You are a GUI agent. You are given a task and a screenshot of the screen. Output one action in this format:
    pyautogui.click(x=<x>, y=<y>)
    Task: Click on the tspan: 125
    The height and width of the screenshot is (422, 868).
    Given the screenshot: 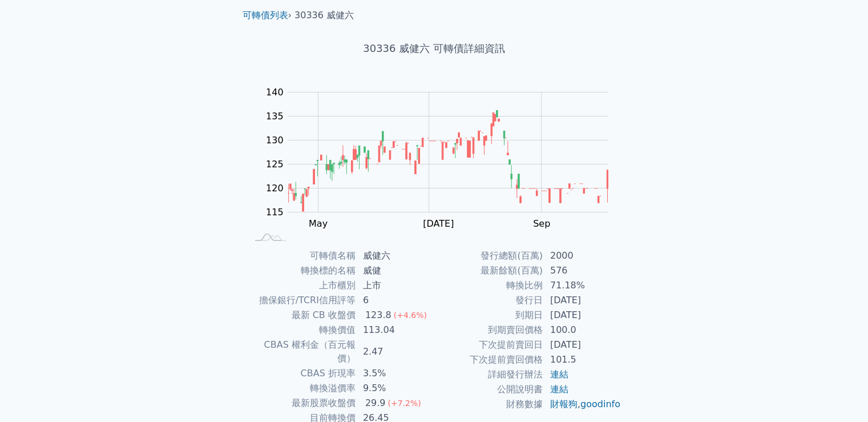 What is the action you would take?
    pyautogui.click(x=275, y=164)
    